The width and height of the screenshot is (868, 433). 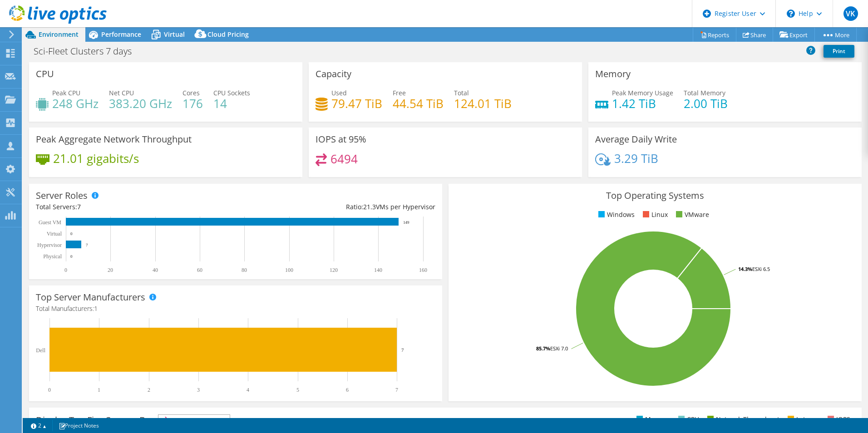 I want to click on h4: 2.00 TiB, so click(x=705, y=103).